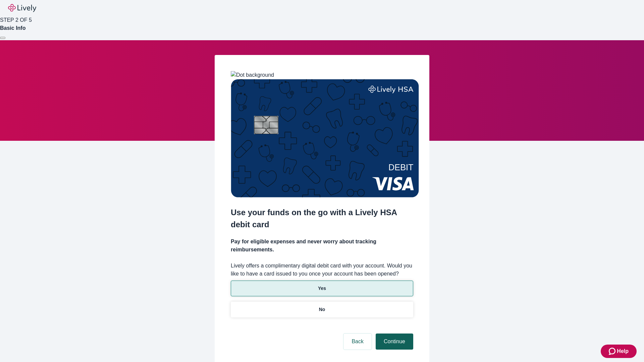 The height and width of the screenshot is (362, 644). Describe the element at coordinates (394, 342) in the screenshot. I see `button: Continue` at that location.